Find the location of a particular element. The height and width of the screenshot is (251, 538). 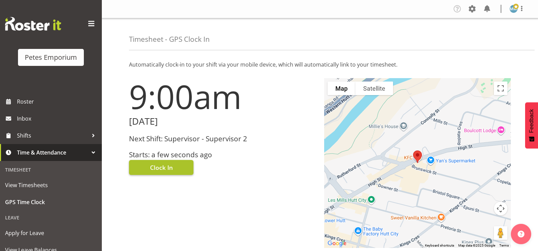

button: Map camera controls is located at coordinates (500, 208).